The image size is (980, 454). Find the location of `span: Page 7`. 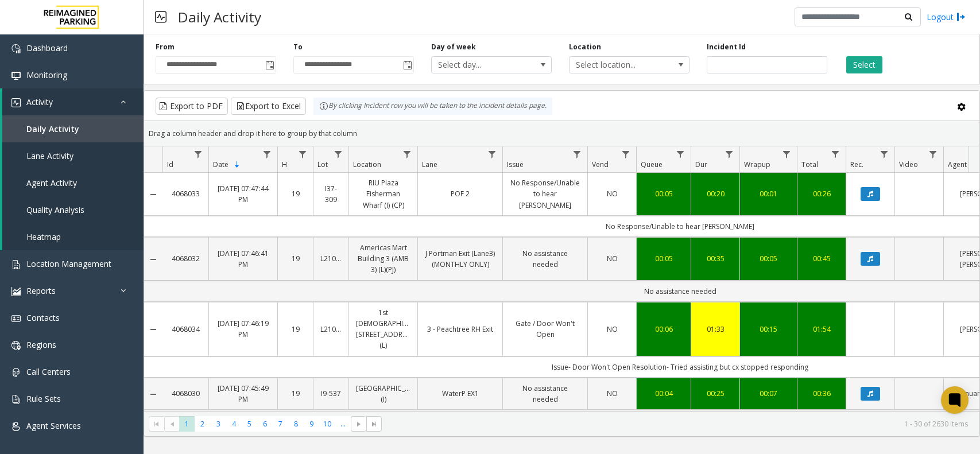

span: Page 7 is located at coordinates (280, 424).